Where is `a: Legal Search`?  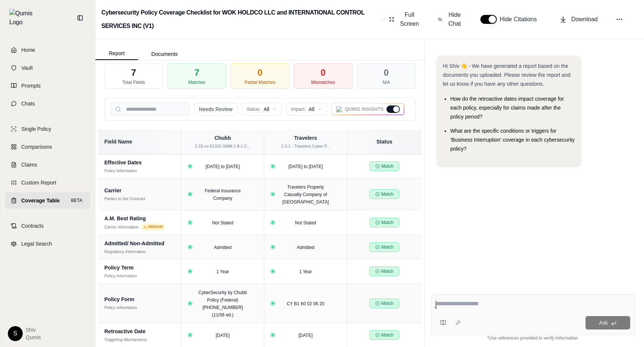 a: Legal Search is located at coordinates (47, 244).